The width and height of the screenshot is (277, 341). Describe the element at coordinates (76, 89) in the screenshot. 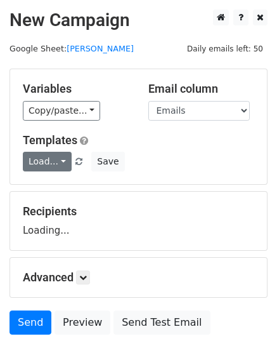

I see `h5: Variables` at that location.